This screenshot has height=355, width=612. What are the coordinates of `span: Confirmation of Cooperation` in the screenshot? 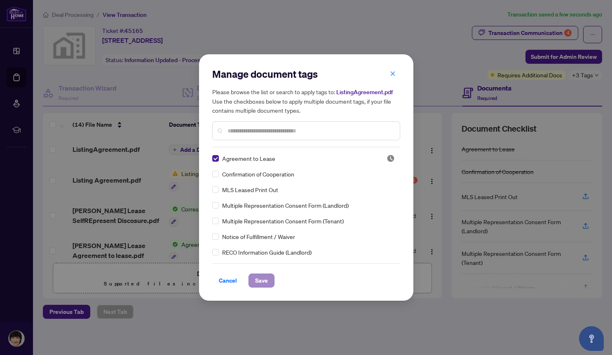 It's located at (258, 174).